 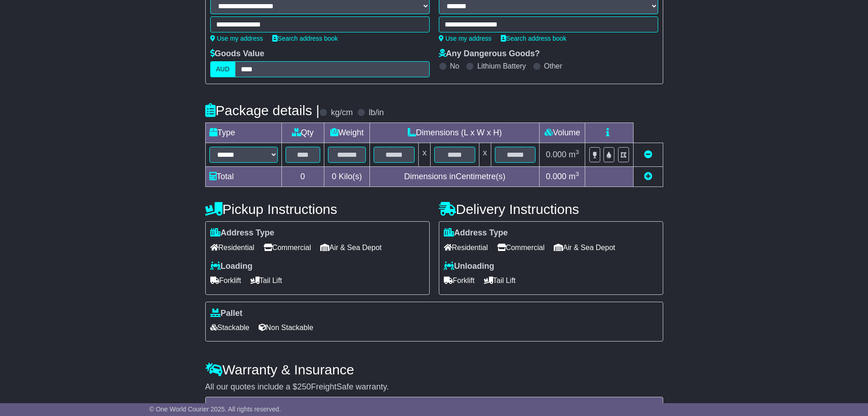 I want to click on label: lb/in, so click(x=376, y=113).